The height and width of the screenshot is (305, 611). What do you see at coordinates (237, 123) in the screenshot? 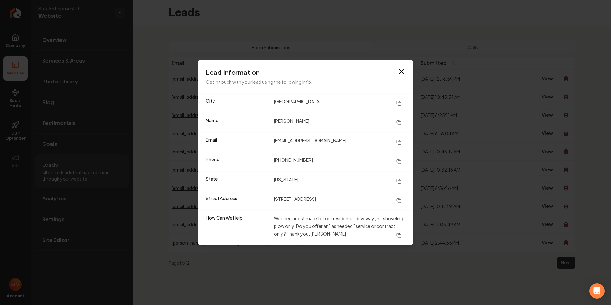
I see `dt: Name` at bounding box center [237, 123].